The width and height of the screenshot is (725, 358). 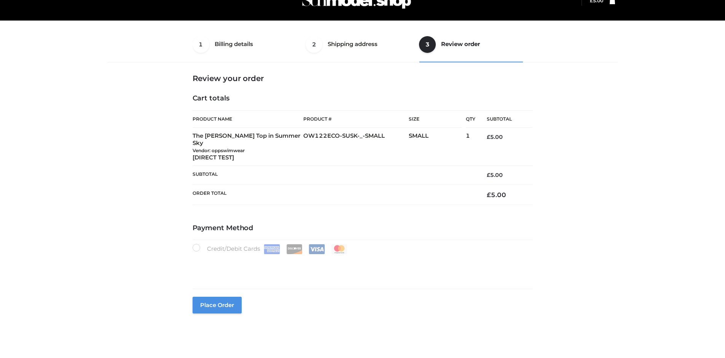 What do you see at coordinates (334, 194) in the screenshot?
I see `th: Order Total` at bounding box center [334, 194].